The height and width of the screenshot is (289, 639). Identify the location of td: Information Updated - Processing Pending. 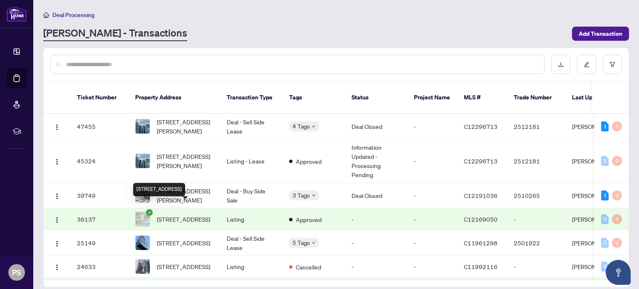
(376, 161).